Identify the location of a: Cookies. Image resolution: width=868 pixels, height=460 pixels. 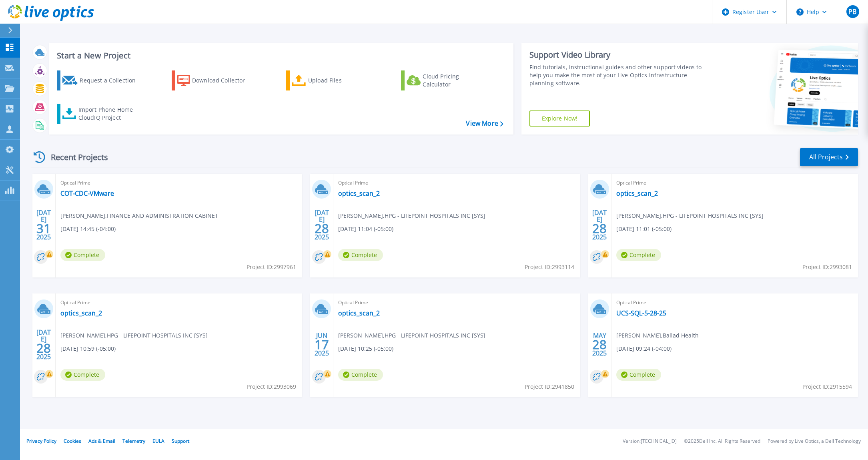
(73, 441).